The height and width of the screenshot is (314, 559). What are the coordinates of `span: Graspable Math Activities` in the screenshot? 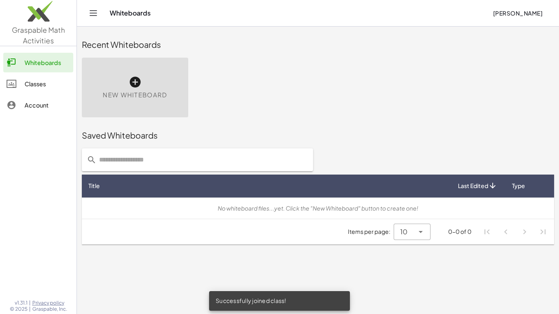 It's located at (38, 35).